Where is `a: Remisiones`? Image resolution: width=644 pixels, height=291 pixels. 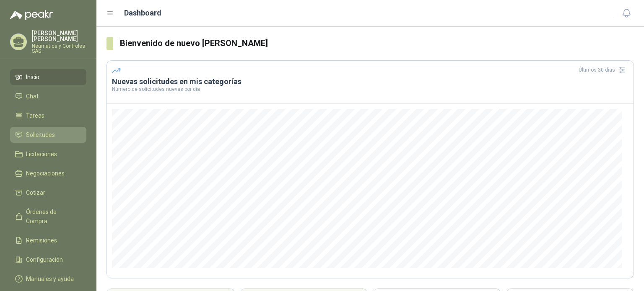 a: Remisiones is located at coordinates (48, 240).